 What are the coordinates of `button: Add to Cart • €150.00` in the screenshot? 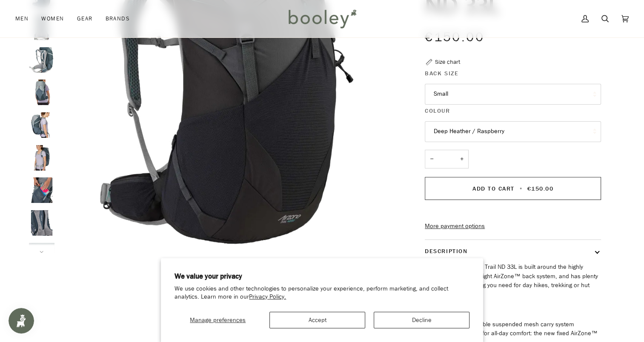 It's located at (513, 188).